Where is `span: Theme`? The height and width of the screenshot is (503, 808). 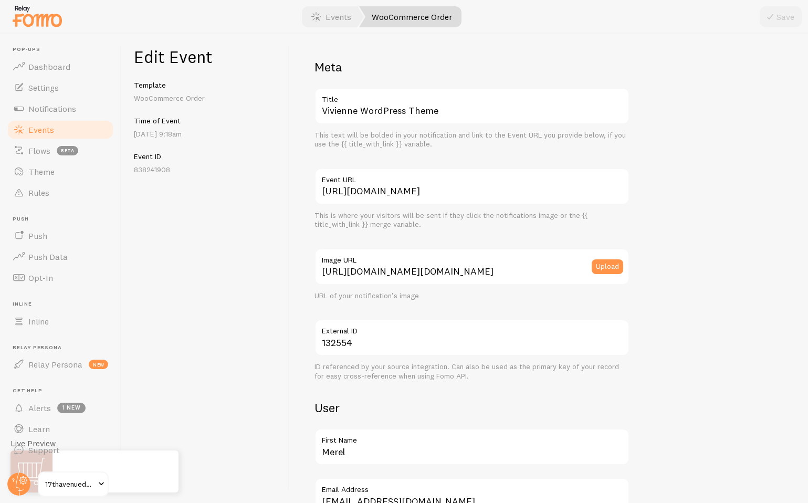
span: Theme is located at coordinates (41, 172).